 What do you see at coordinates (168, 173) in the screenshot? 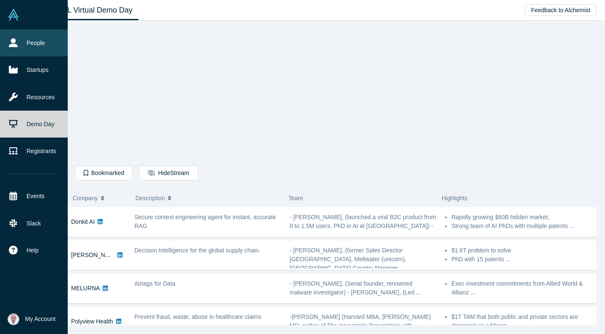
I see `button: HideStream` at bounding box center [168, 173].